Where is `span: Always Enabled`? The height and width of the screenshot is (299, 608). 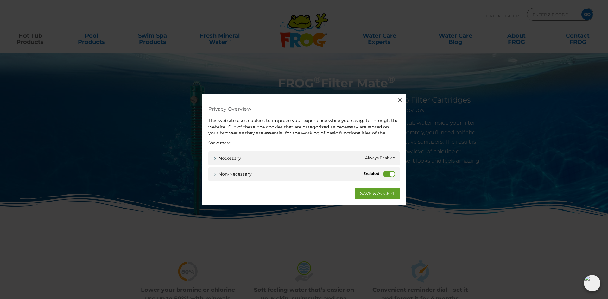 span: Always Enabled is located at coordinates (380, 158).